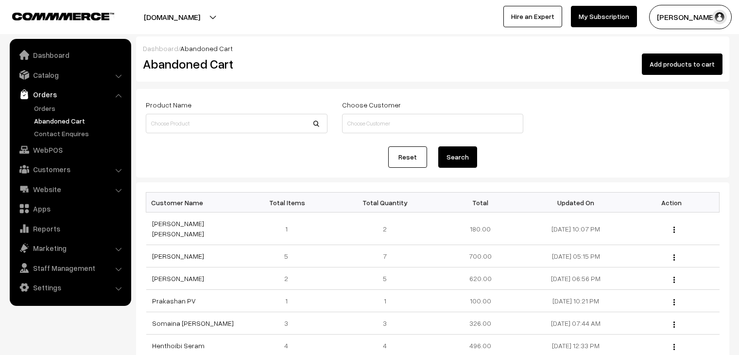  What do you see at coordinates (480, 228) in the screenshot?
I see `td: 180.00` at bounding box center [480, 228].